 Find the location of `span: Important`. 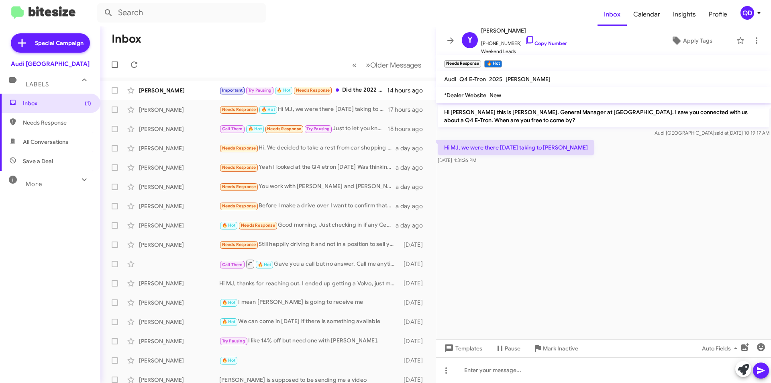

span: Important is located at coordinates (233, 90).